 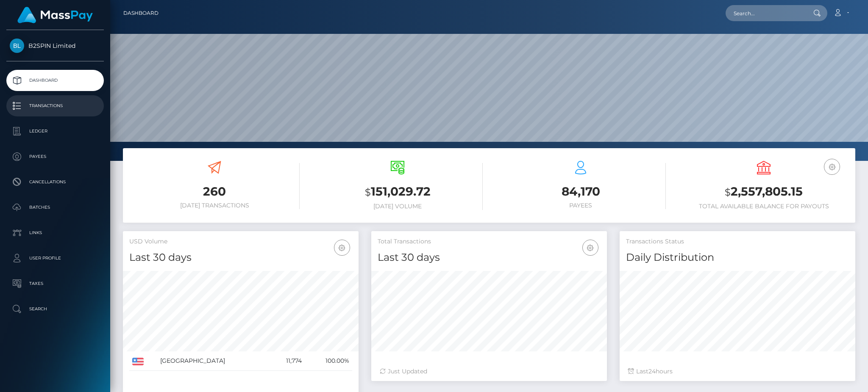 What do you see at coordinates (241, 242) in the screenshot?
I see `h5: USD Volume` at bounding box center [241, 242].